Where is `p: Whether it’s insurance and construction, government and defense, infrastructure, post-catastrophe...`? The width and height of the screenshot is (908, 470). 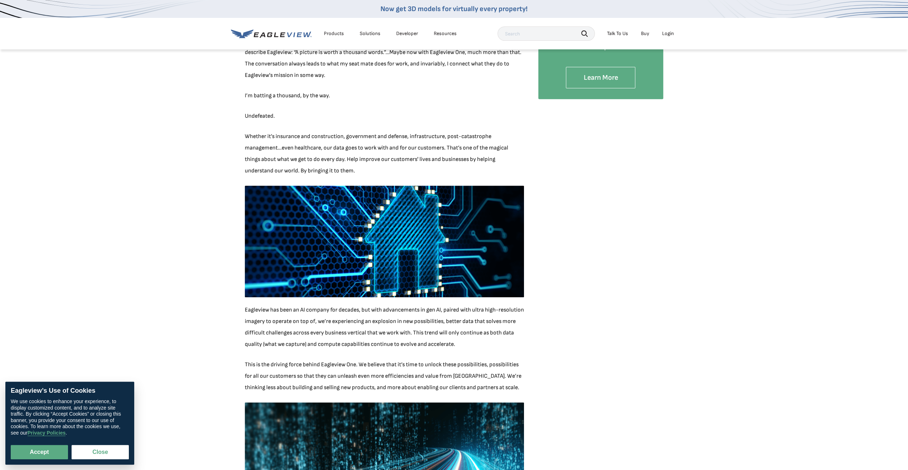 p: Whether it’s insurance and construction, government and defense, infrastructure, post-catastrophe... is located at coordinates (385, 154).